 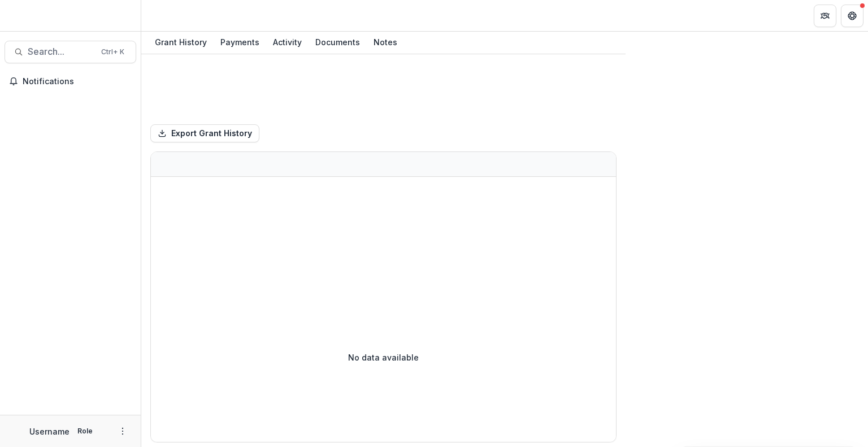 I want to click on a: Payments, so click(x=239, y=43).